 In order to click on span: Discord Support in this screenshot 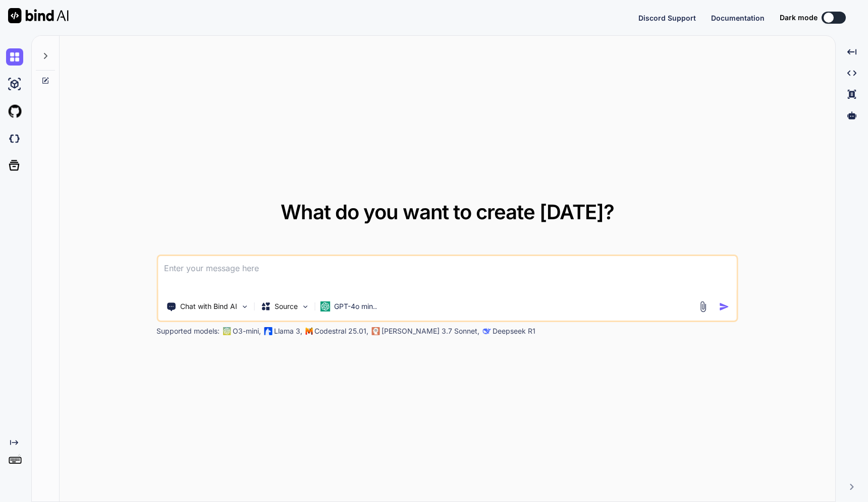, I will do `click(667, 18)`.